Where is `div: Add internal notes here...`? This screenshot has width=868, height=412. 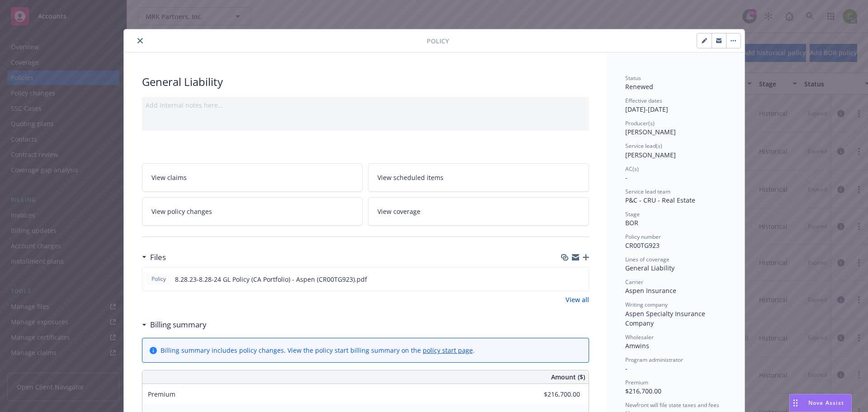 div: Add internal notes here... is located at coordinates (366, 105).